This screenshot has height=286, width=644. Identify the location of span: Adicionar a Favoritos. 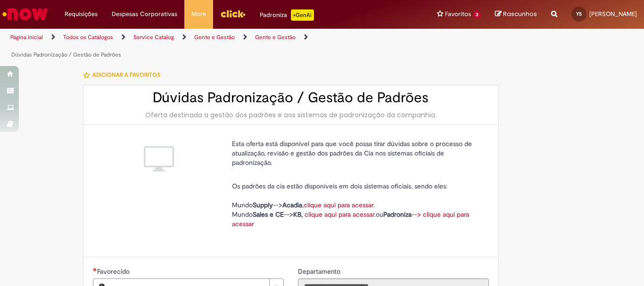
(127, 75).